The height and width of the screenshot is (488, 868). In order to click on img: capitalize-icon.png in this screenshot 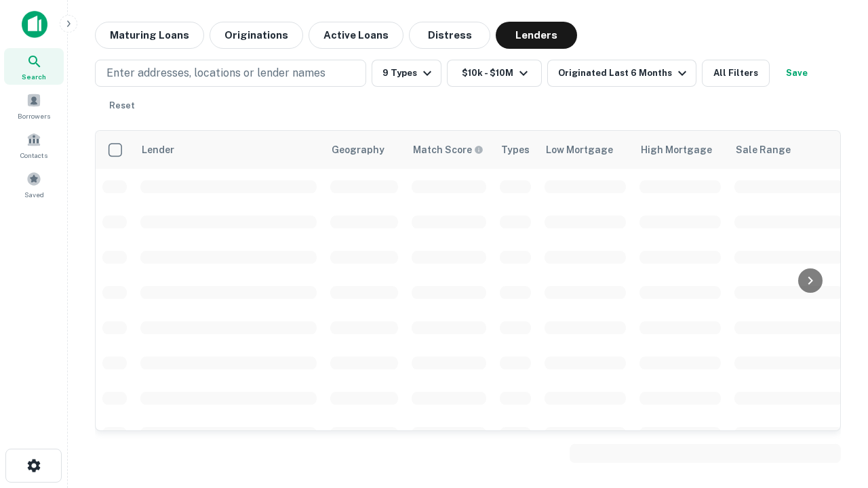, I will do `click(35, 24)`.